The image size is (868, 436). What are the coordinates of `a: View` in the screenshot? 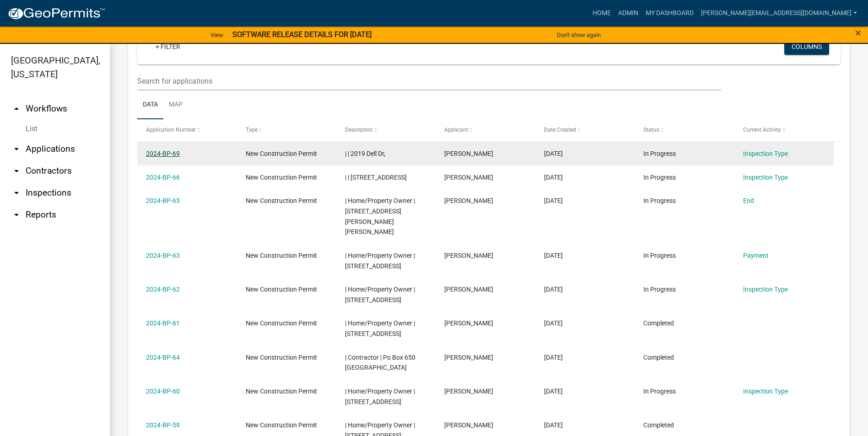 It's located at (217, 35).